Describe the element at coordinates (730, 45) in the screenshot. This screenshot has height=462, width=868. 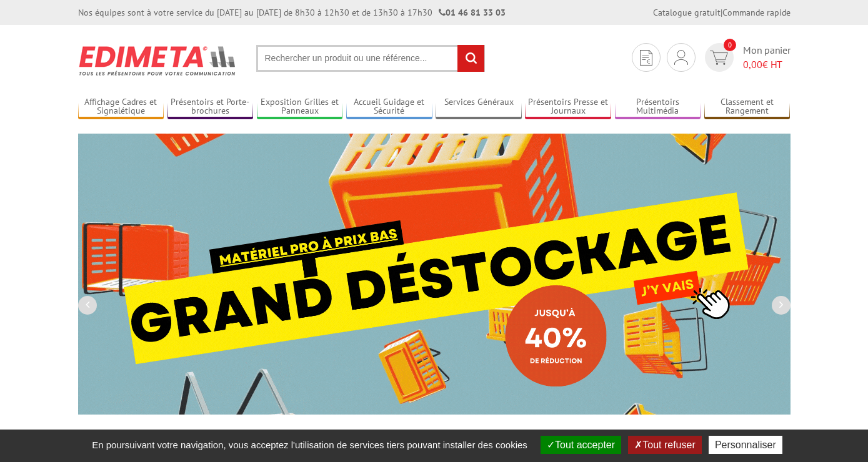
I see `span: 0` at that location.